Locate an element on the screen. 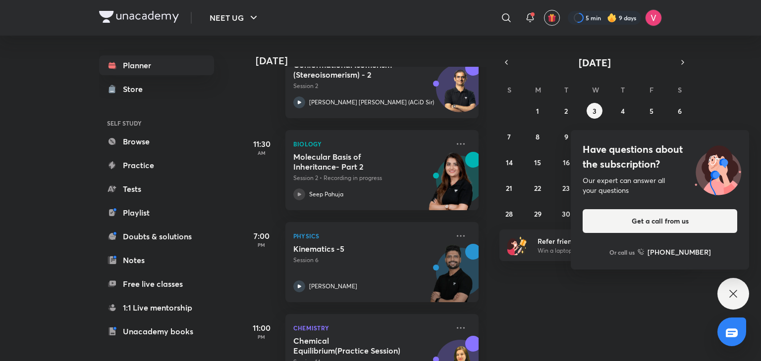 This screenshot has height=361, width=761. h5: Kinematics -5 is located at coordinates (355, 249).